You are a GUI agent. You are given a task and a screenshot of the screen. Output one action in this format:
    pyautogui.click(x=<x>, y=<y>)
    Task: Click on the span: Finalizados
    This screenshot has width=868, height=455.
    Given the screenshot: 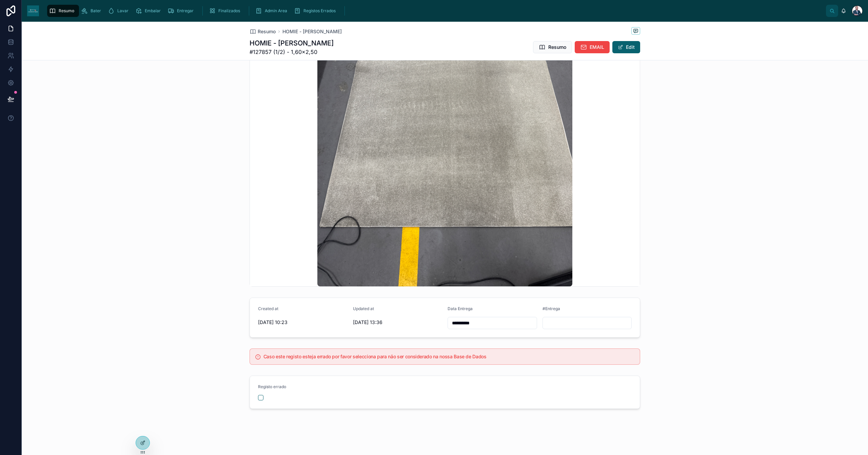 What is the action you would take?
    pyautogui.click(x=229, y=11)
    